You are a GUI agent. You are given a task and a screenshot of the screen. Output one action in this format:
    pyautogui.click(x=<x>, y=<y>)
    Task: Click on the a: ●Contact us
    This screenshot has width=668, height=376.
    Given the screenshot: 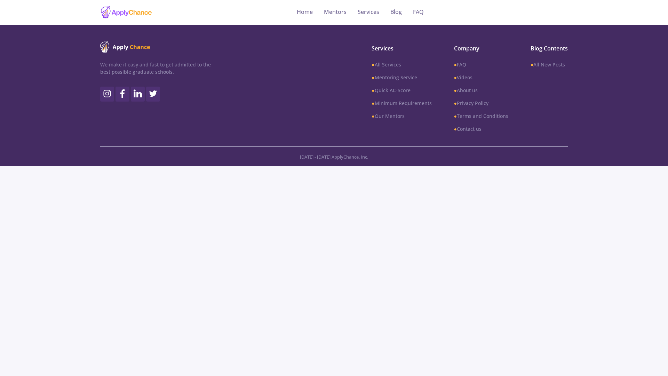 What is the action you would take?
    pyautogui.click(x=481, y=129)
    